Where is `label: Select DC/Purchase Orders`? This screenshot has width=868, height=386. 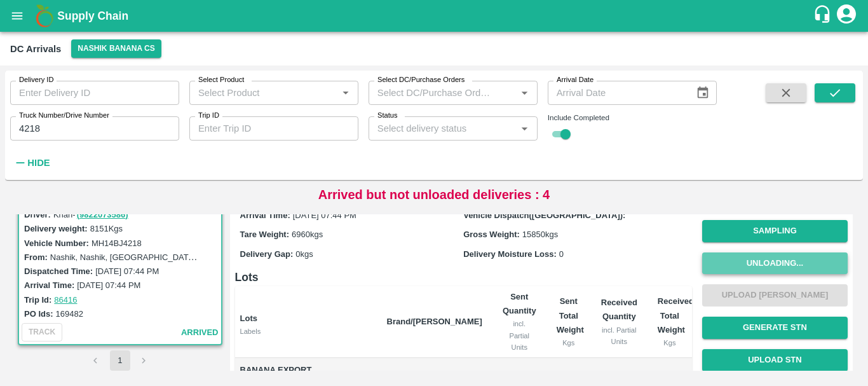 label: Select DC/Purchase Orders is located at coordinates (421, 80).